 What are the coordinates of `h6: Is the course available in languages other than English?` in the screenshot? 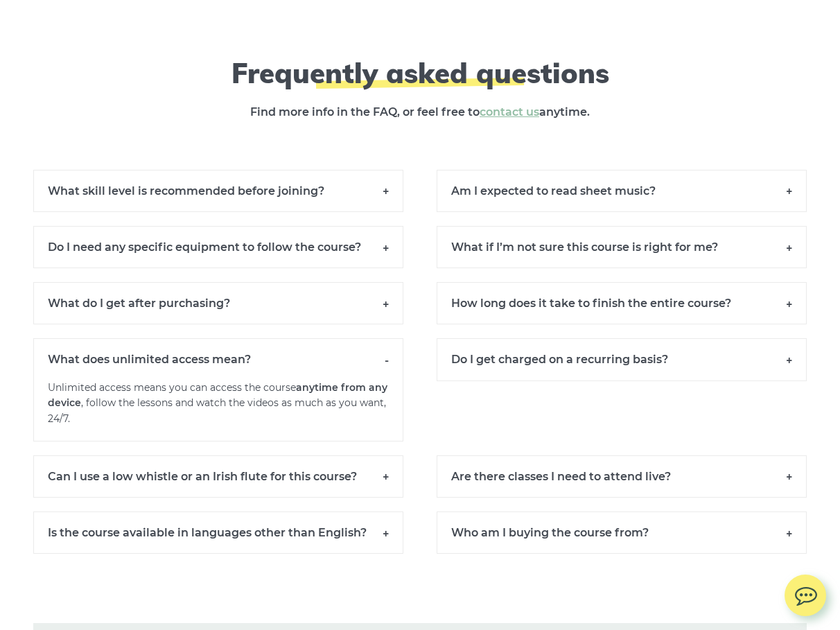 It's located at (219, 532).